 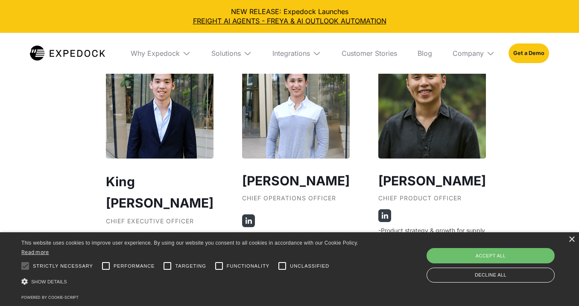 I want to click on a: Get a Demo, so click(x=528, y=53).